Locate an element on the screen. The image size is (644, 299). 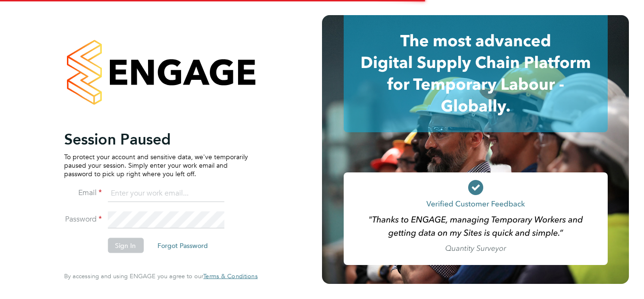
input: Enter your work email... is located at coordinates (166, 193).